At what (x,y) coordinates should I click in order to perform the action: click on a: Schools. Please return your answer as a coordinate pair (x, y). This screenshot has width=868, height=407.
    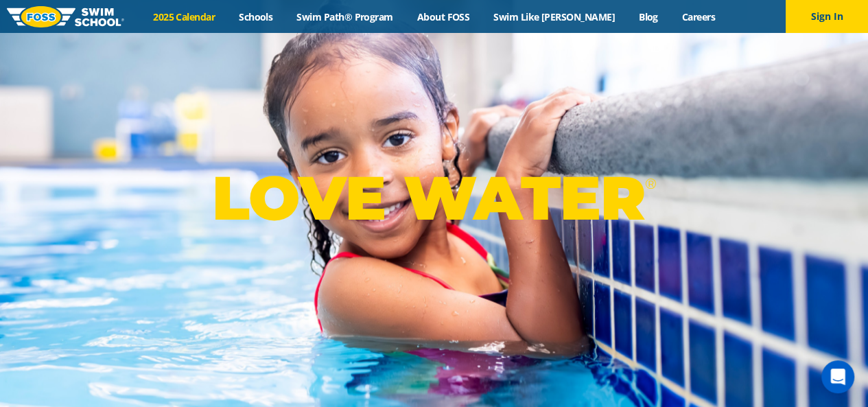
    Looking at the image, I should click on (256, 16).